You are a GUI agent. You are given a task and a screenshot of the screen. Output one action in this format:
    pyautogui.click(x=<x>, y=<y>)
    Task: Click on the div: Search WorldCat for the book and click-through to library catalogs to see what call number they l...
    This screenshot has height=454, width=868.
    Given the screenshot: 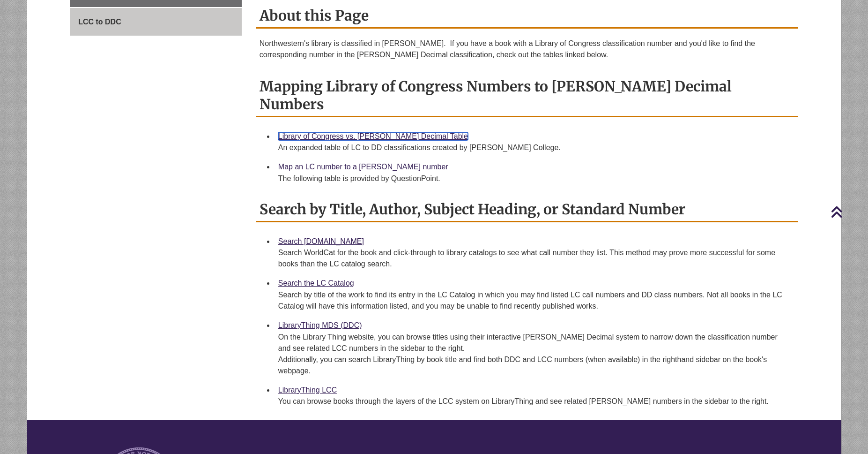 What is the action you would take?
    pyautogui.click(x=534, y=258)
    